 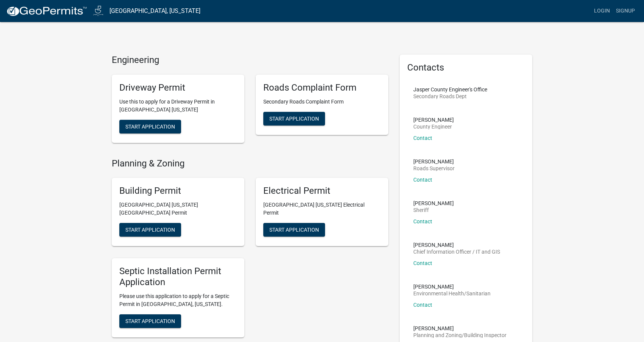 I want to click on h5: Septic Installation Permit Application, so click(x=178, y=277).